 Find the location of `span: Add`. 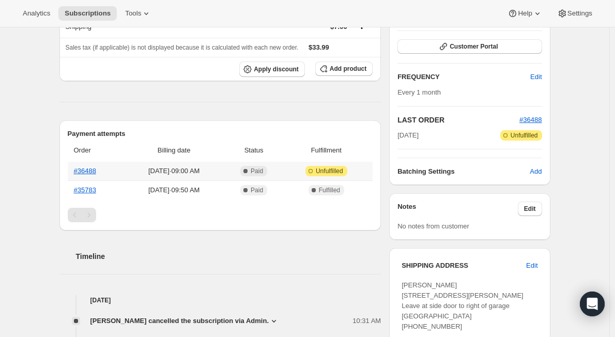

span: Add is located at coordinates (536, 172).